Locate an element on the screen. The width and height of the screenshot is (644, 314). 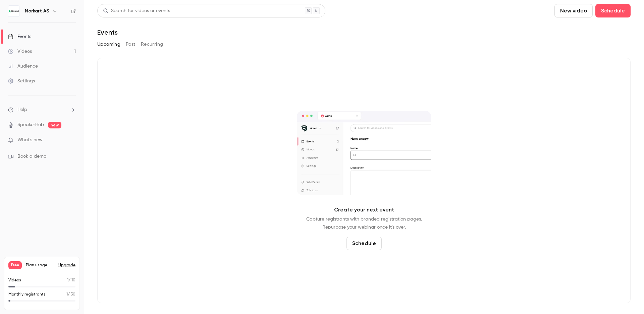
p: Videos is located at coordinates (15, 280).